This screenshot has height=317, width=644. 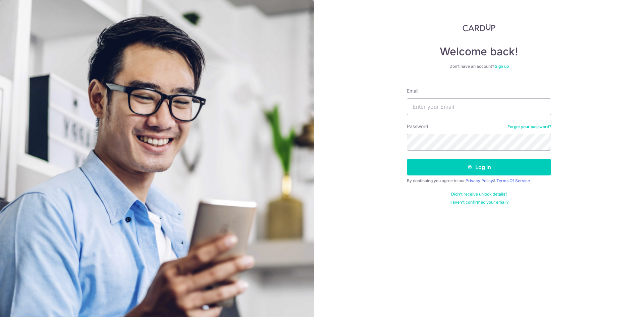 What do you see at coordinates (479, 167) in the screenshot?
I see `button: Log in` at bounding box center [479, 167].